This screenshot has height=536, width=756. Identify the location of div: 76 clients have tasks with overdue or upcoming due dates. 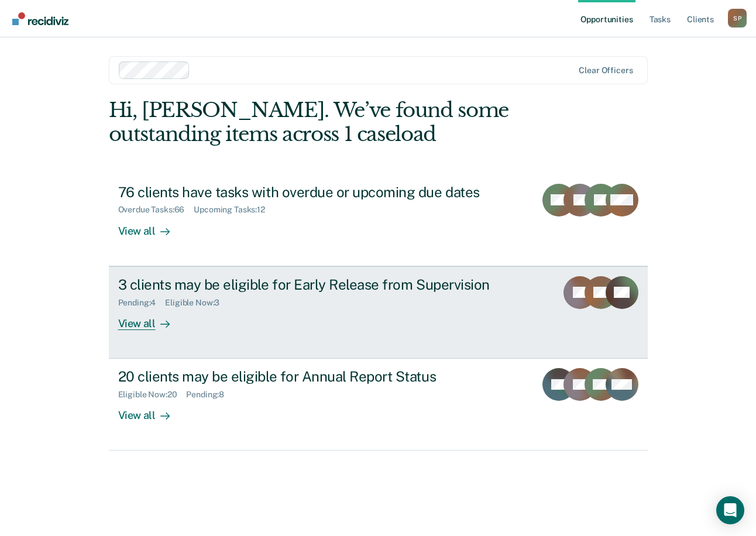
(322, 192).